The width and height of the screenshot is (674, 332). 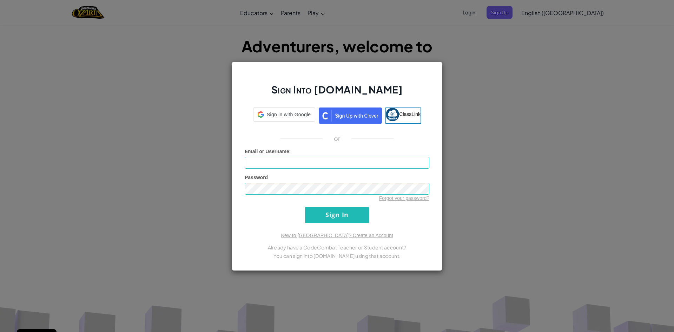 I want to click on span: Sign in with Google, so click(x=289, y=114).